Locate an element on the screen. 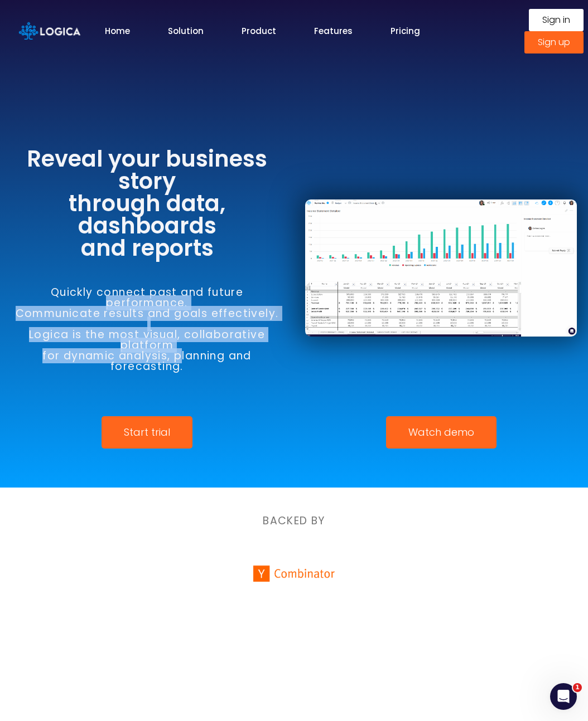 This screenshot has height=721, width=588. a: Logica is located at coordinates (50, 30).